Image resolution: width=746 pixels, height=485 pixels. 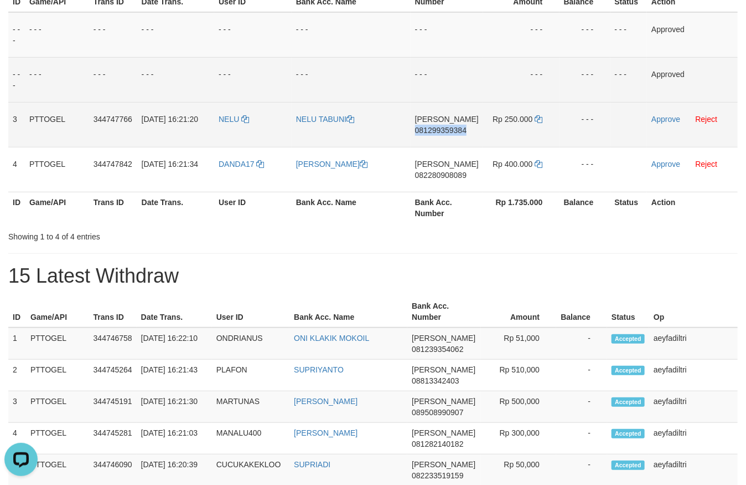 I want to click on span: Rp 400.000, so click(x=513, y=164).